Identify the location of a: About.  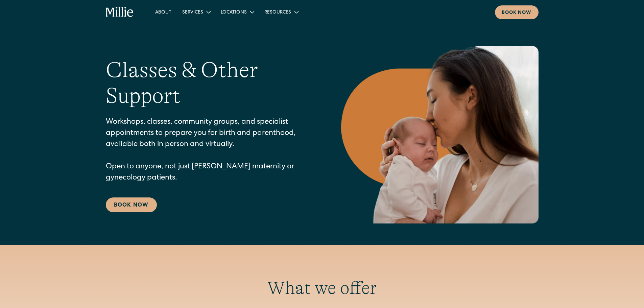
(163, 12).